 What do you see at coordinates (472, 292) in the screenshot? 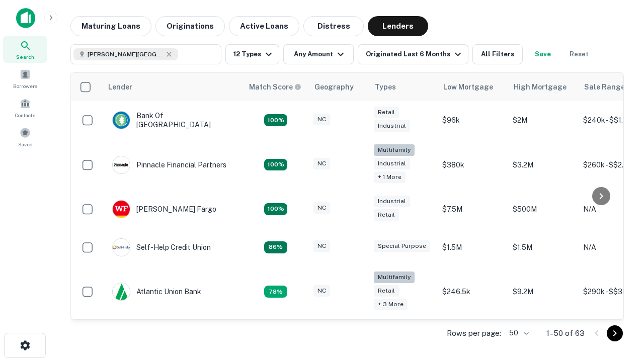
I see `td: $246.5k` at bounding box center [472, 292].